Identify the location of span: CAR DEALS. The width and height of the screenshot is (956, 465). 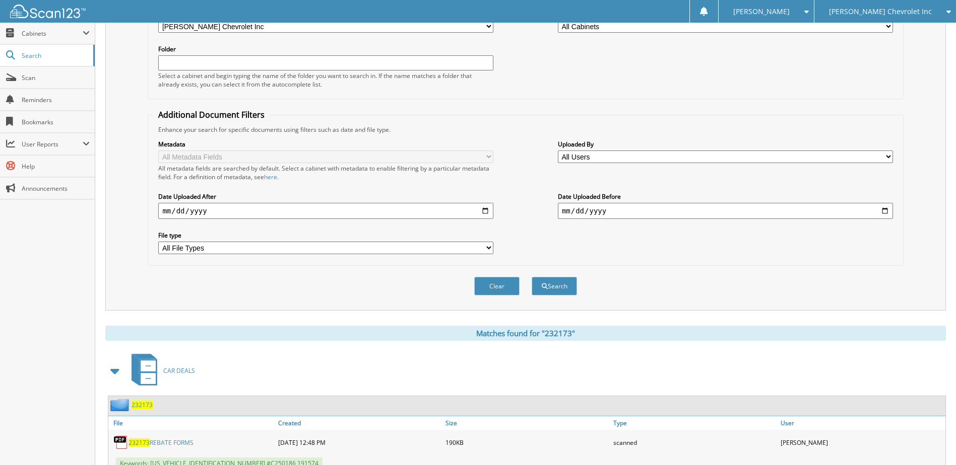
(179, 371).